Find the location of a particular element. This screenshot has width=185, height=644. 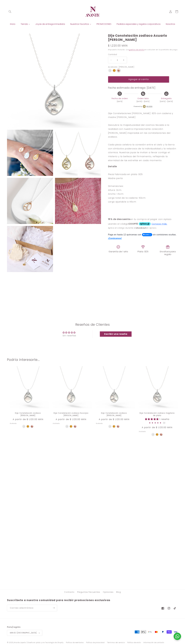

a: Nuestros favoritos is located at coordinates (81, 24).